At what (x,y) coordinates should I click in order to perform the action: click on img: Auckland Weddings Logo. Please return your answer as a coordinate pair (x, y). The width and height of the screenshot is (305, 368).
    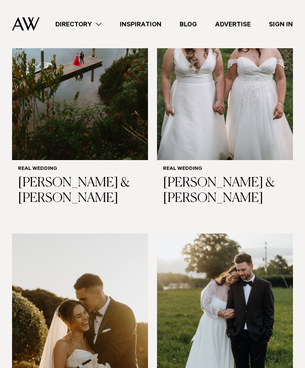
    Looking at the image, I should click on (26, 24).